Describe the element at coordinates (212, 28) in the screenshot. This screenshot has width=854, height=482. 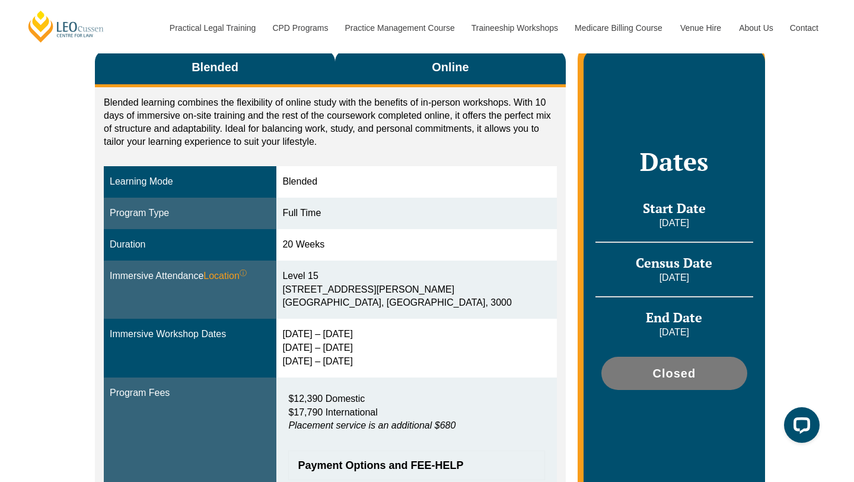
I see `a: Practical Legal Training` at that location.